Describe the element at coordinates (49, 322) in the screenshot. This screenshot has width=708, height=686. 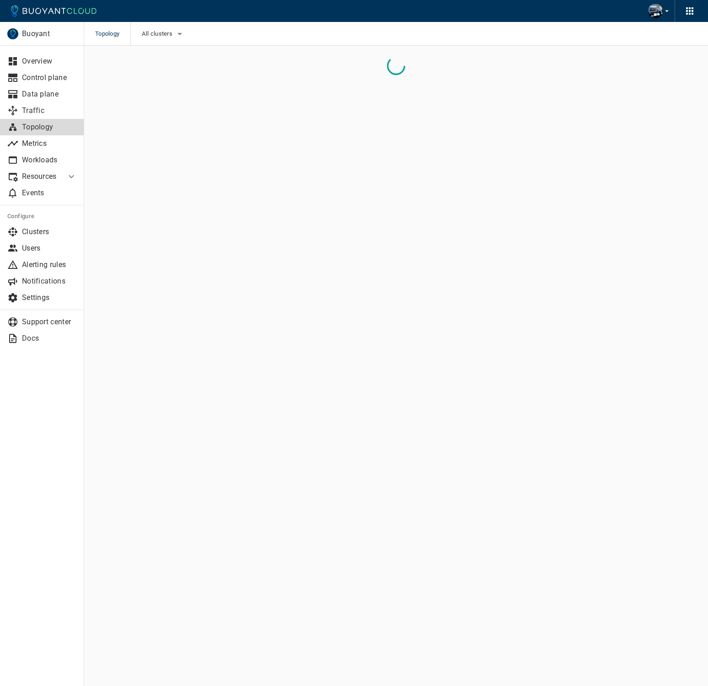
I see `p: Support center` at that location.